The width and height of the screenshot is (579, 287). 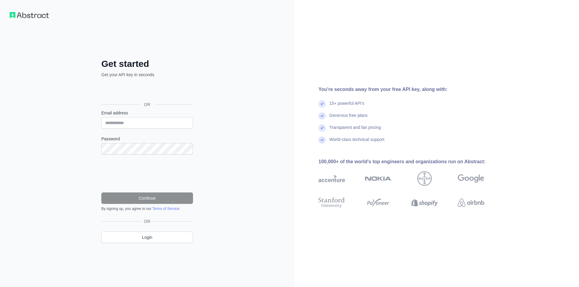 What do you see at coordinates (147, 113) in the screenshot?
I see `label: Email address` at bounding box center [147, 113].